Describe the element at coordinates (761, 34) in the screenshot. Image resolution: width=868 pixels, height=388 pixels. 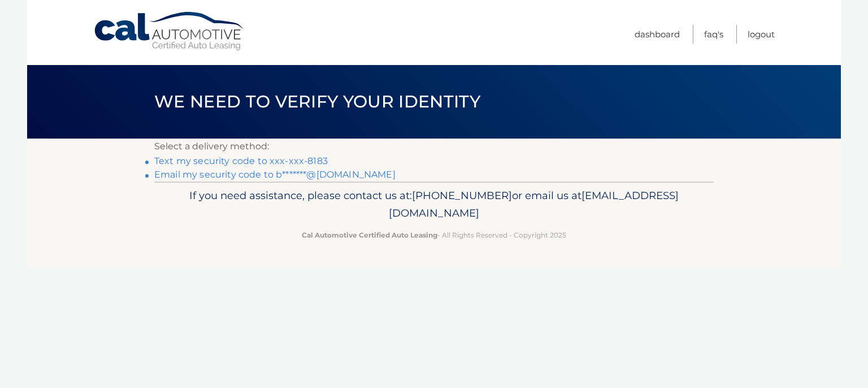
I see `a: Logout` at that location.